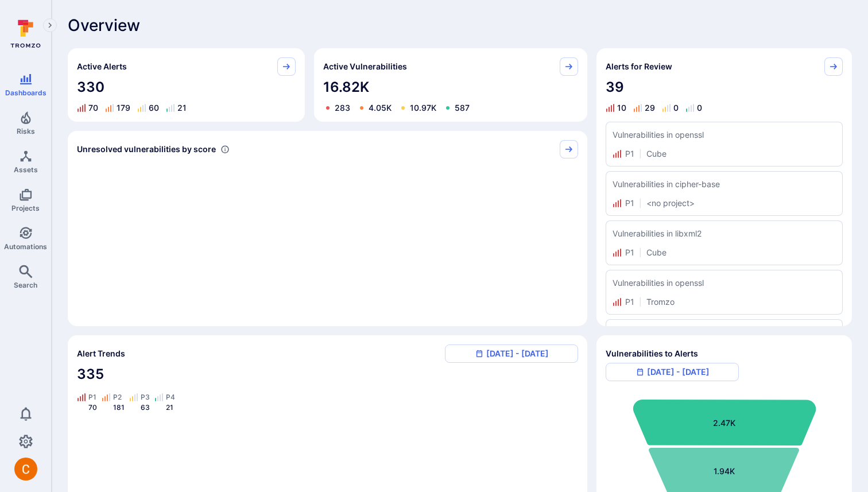 The height and width of the screenshot is (492, 868). I want to click on div: Alerts for review, so click(724, 187).